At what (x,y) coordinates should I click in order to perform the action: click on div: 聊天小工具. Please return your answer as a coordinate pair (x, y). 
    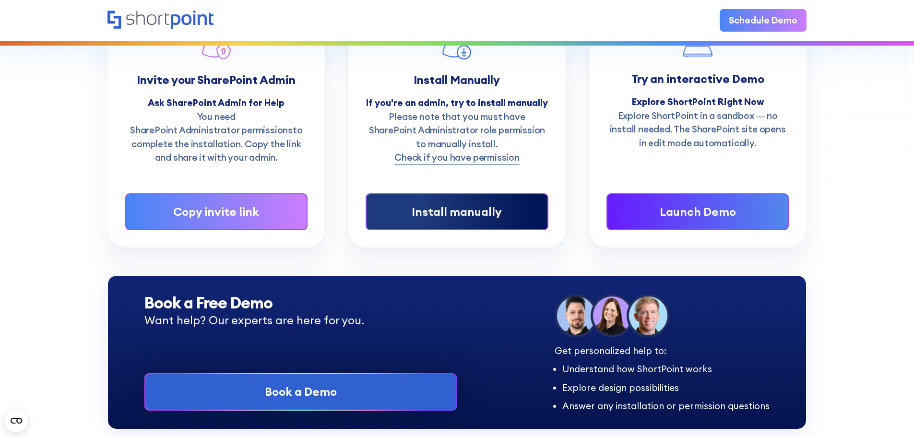
    Looking at the image, I should click on (827, 381).